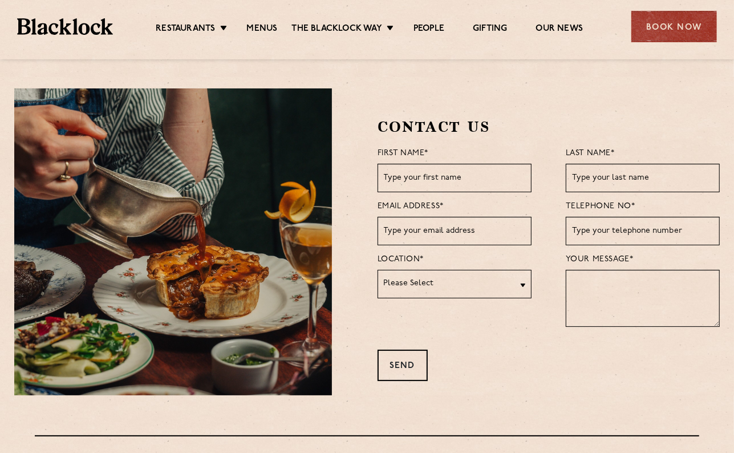 The width and height of the screenshot is (734, 453). I want to click on label: Location*, so click(401, 260).